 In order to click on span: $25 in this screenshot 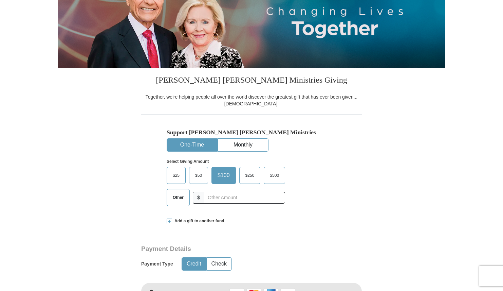, I will do `click(176, 175)`.